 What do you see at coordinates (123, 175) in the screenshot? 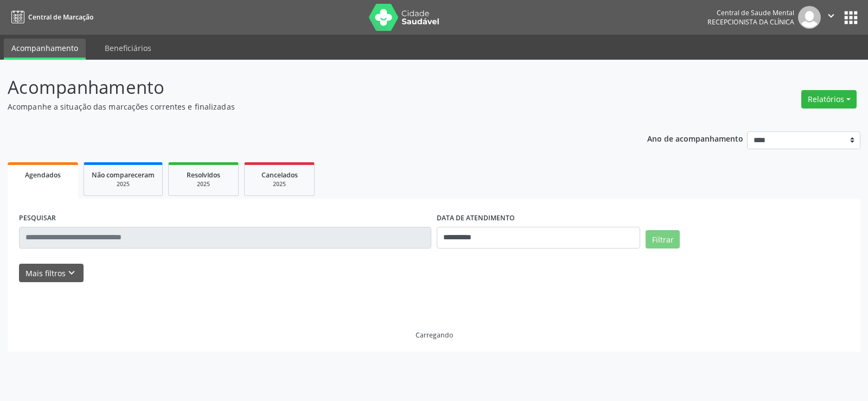
I see `span: Não compareceram` at bounding box center [123, 175].